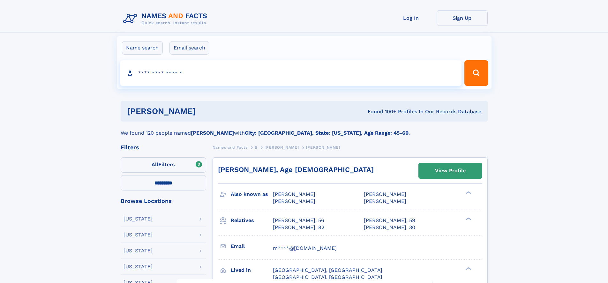  What do you see at coordinates (451, 171) in the screenshot?
I see `div: View Profile` at bounding box center [451, 171].